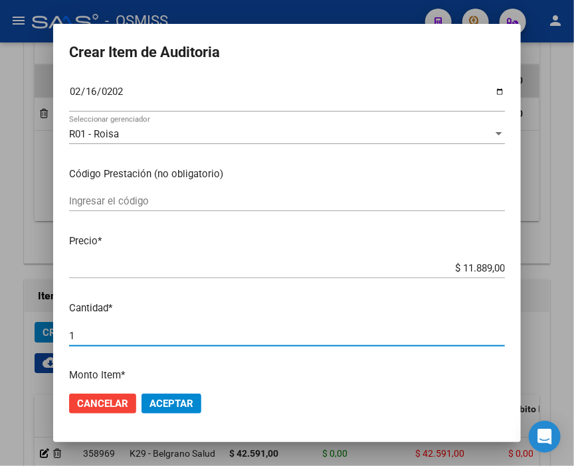 The width and height of the screenshot is (574, 466). Describe the element at coordinates (171, 404) in the screenshot. I see `span: Aceptar` at that location.